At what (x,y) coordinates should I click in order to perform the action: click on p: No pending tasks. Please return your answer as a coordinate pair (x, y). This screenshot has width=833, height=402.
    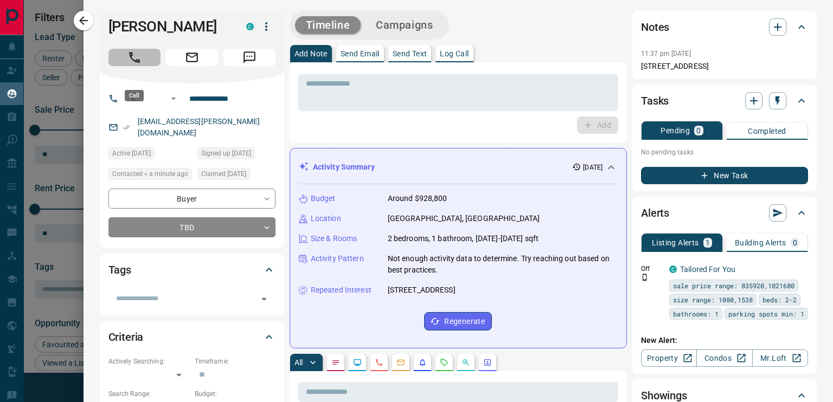
    Looking at the image, I should click on (725, 152).